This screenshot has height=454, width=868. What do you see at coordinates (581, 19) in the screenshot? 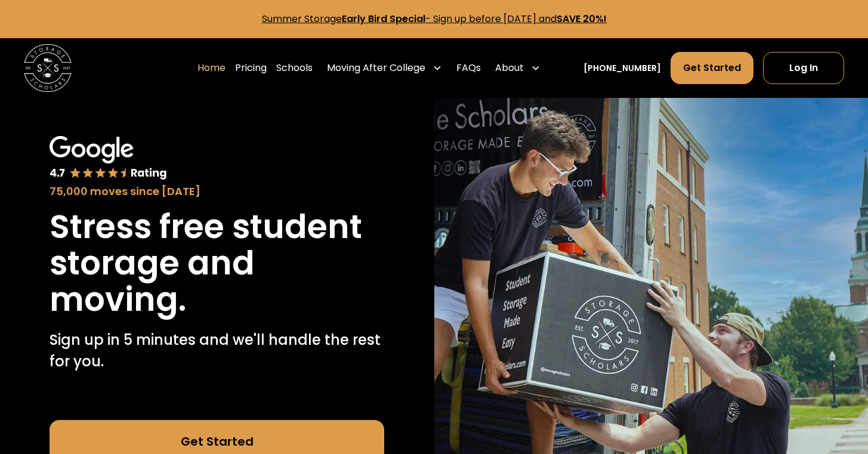
I see `strong: SAVE 20%!` at bounding box center [581, 19].